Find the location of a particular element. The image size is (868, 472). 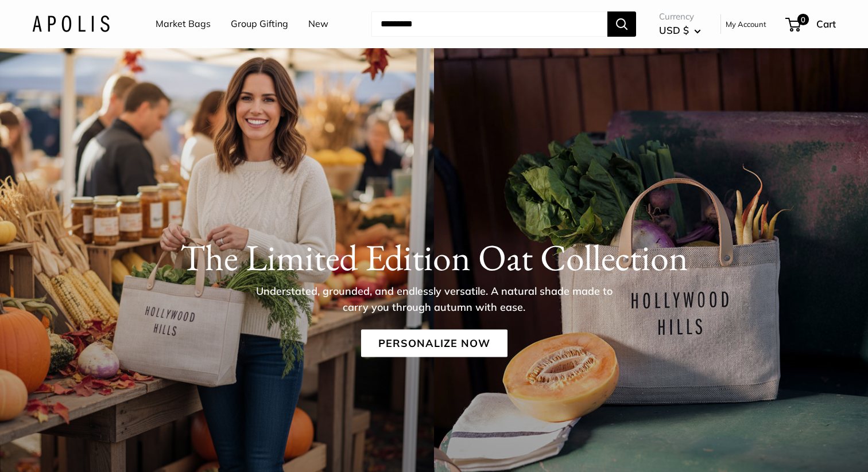

a: Group Gifting is located at coordinates (259, 24).